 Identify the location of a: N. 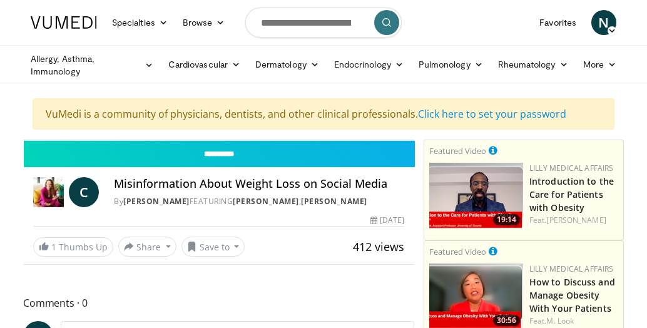
(604, 23).